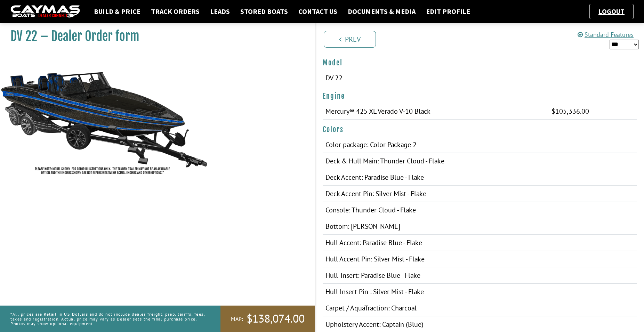  I want to click on ul: Pagination, so click(483, 39).